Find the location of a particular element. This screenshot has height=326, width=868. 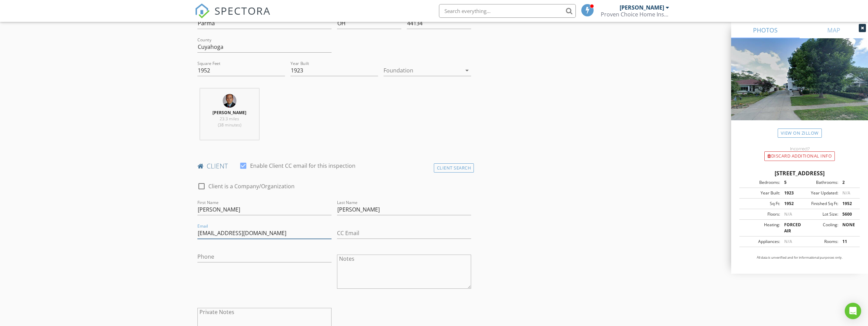

img: profile.jpg is located at coordinates (230, 101).